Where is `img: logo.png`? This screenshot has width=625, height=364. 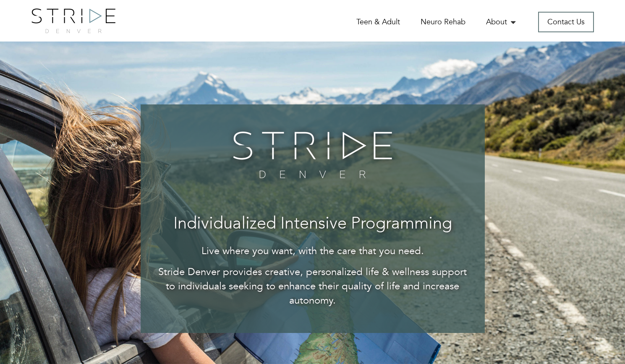
img: logo.png is located at coordinates (74, 21).